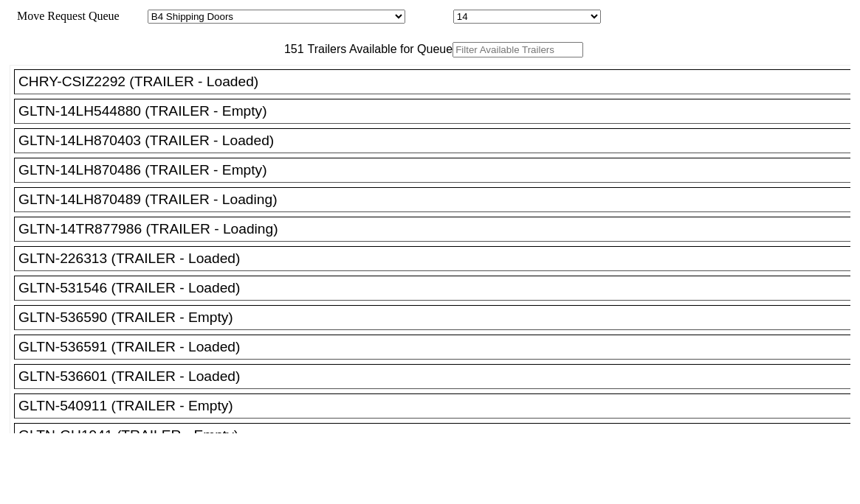  What do you see at coordinates (438, 230) in the screenshot?
I see `div: GLTN-14TR877986 (TRAILER - Loading)` at bounding box center [438, 230].